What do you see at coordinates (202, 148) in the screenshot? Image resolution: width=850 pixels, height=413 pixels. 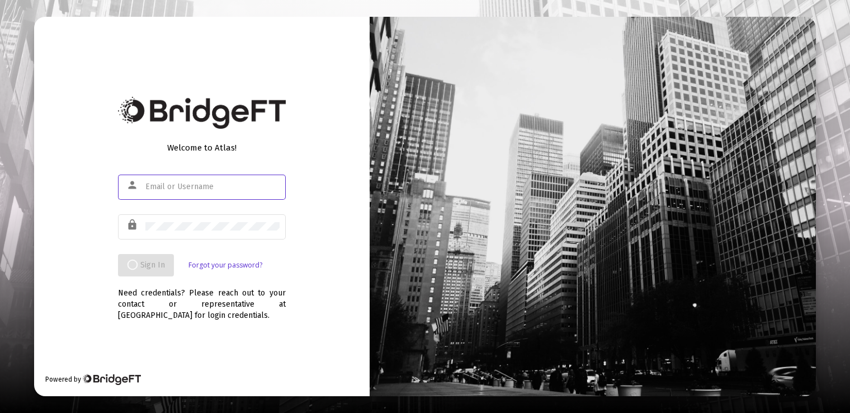 I see `div: Welcome to Atlas!` at bounding box center [202, 148].